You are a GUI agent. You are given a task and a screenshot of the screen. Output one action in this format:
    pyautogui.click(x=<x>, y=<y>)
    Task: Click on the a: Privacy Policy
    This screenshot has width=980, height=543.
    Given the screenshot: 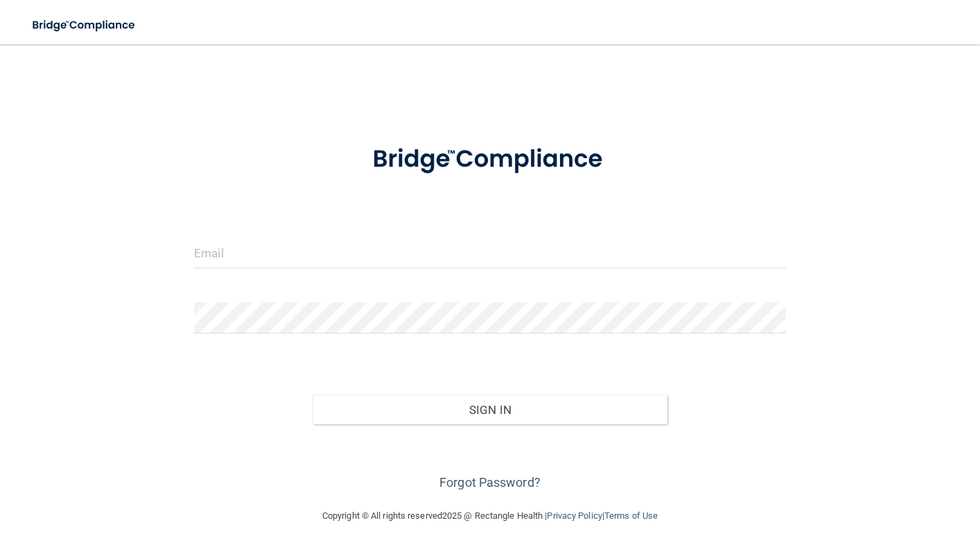 What is the action you would take?
    pyautogui.click(x=574, y=515)
    